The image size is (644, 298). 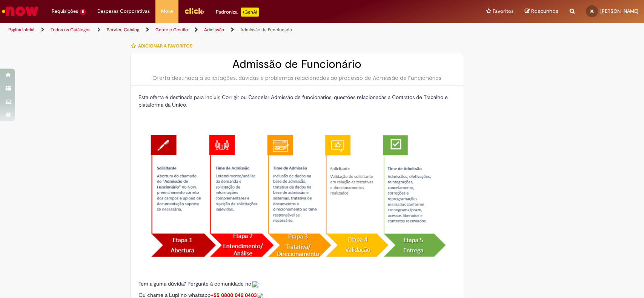 What do you see at coordinates (123, 11) in the screenshot?
I see `span: Despesas Corporativas` at bounding box center [123, 11].